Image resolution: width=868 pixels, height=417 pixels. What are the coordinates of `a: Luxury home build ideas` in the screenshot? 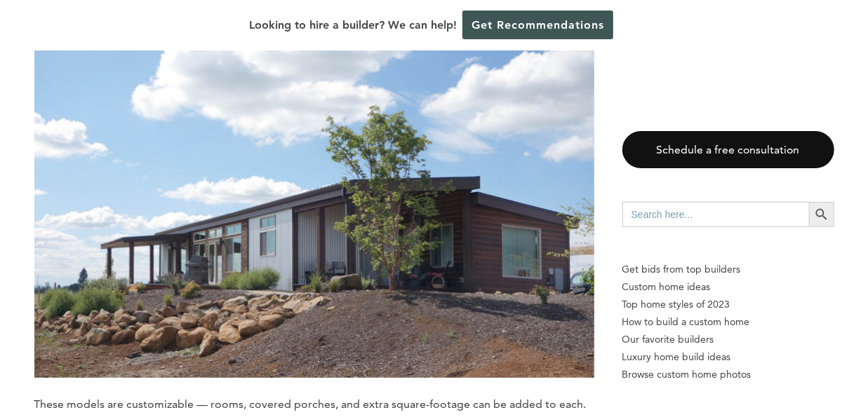 It's located at (729, 357).